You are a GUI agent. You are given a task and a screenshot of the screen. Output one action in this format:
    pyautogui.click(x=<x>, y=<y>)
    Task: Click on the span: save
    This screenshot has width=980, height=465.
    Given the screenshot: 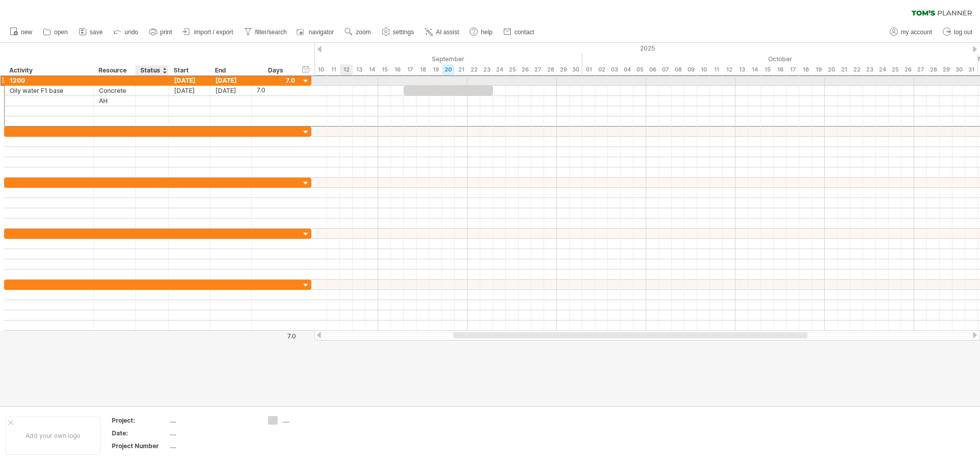 What is the action you would take?
    pyautogui.click(x=96, y=32)
    